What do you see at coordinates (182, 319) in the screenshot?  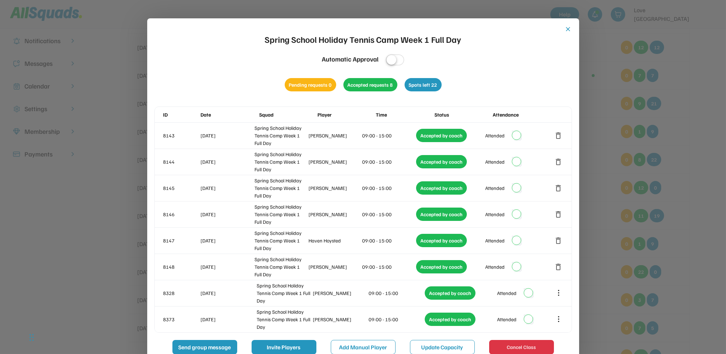 I see `div: 8373` at bounding box center [182, 319].